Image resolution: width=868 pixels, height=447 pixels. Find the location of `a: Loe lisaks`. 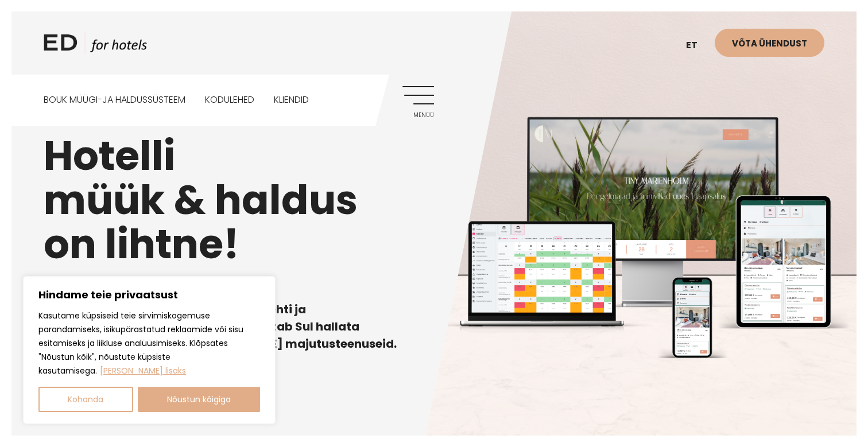

a: Loe lisaks is located at coordinates (143, 371).